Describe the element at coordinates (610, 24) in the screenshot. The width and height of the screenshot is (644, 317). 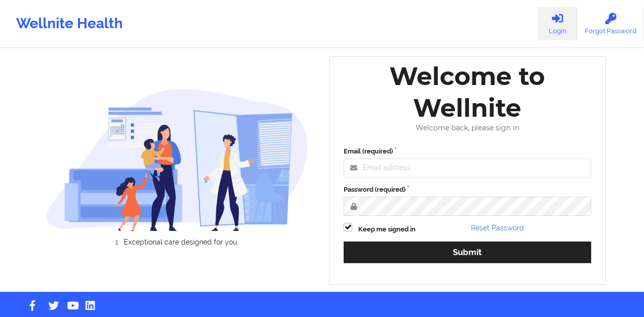
I see `a: Forgot Password` at that location.